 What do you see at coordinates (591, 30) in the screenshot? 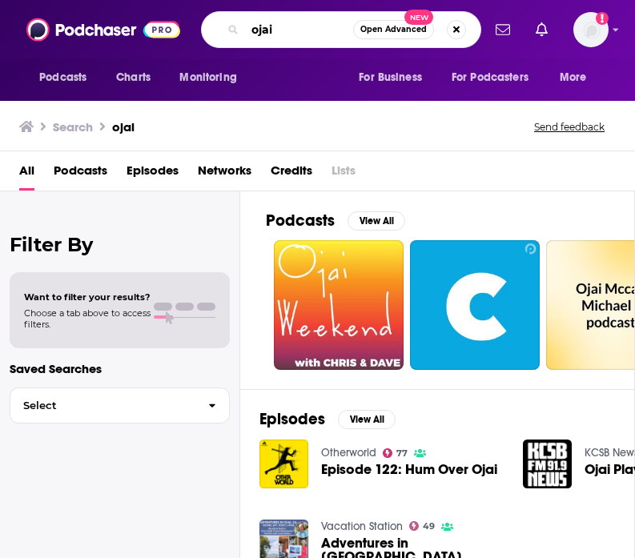
I see `img: User Profile` at bounding box center [591, 30].